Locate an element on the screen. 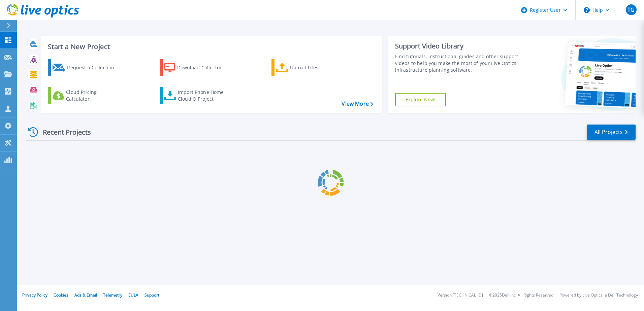 Image resolution: width=644 pixels, height=311 pixels. div: Cloud Pricing Calculator is located at coordinates (93, 96).